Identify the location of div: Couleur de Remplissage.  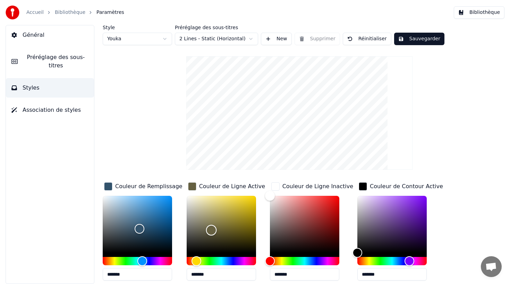
(149, 186).